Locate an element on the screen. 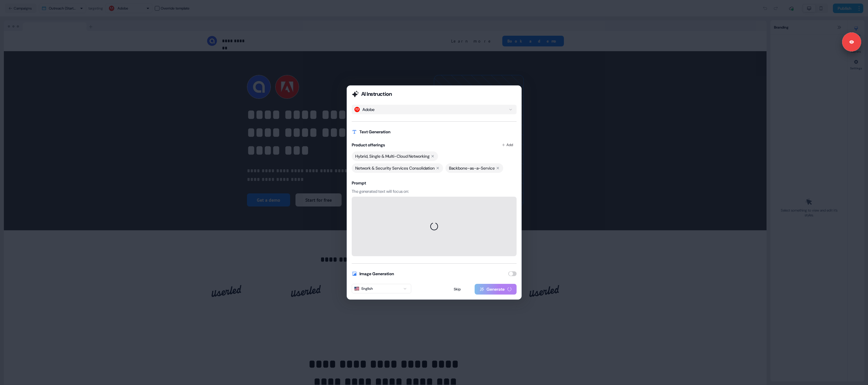 This screenshot has width=868, height=385. h3: Prompt is located at coordinates (434, 183).